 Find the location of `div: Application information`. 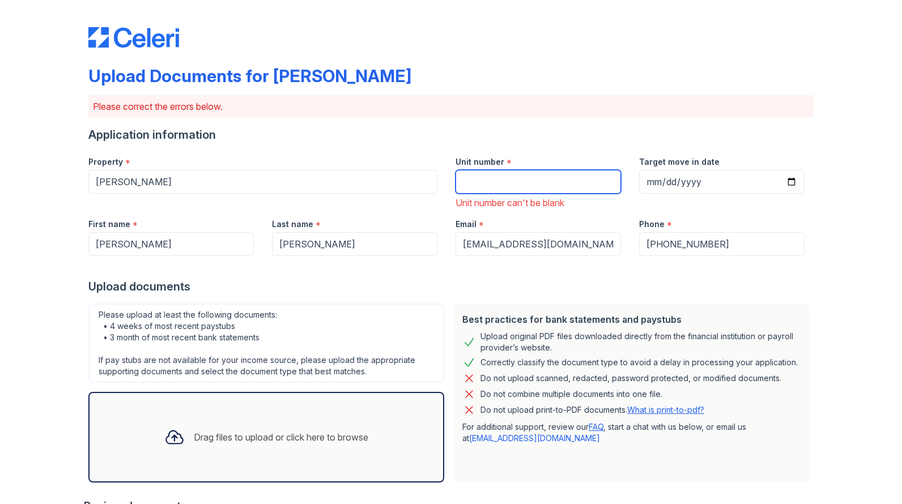

div: Application information is located at coordinates (451, 135).